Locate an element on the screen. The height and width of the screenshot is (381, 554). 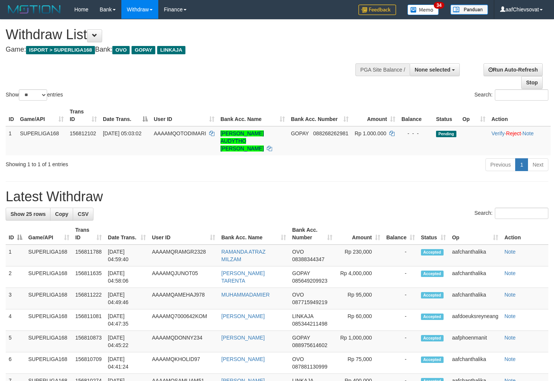
th: Status: activate to sort column ascending is located at coordinates (434, 234).